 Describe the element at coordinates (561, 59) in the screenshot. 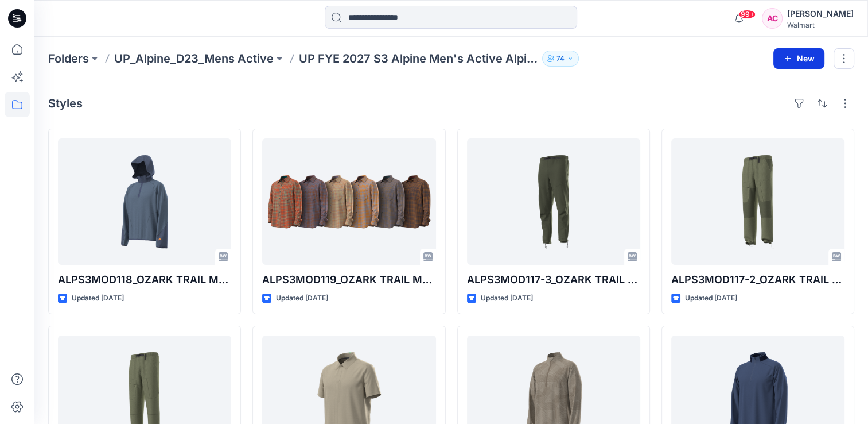

I see `p: 74` at that location.